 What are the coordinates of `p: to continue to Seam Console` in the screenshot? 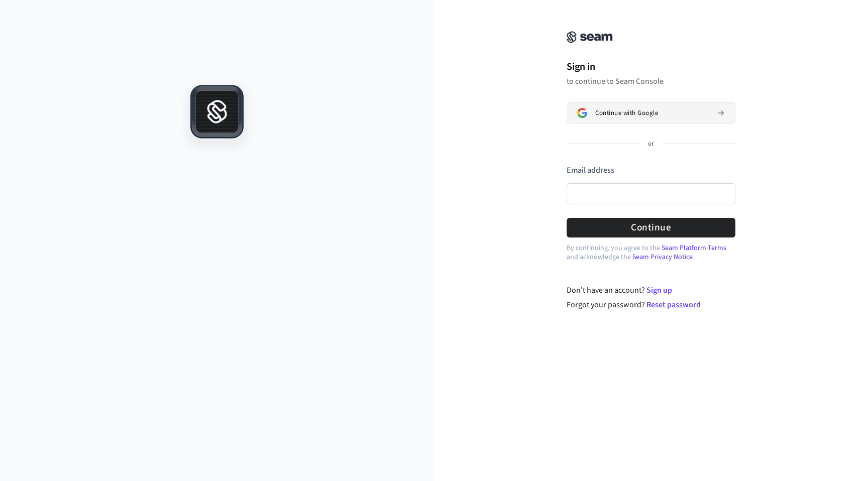 It's located at (651, 82).